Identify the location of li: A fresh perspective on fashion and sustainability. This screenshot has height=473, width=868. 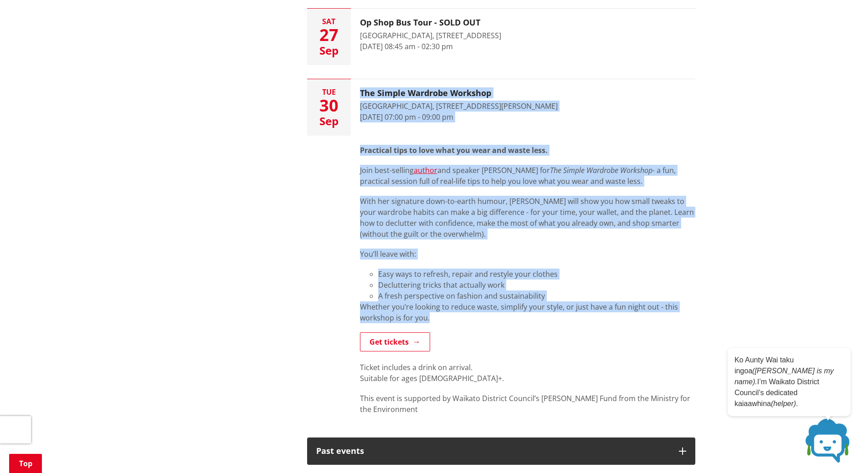
(537, 296).